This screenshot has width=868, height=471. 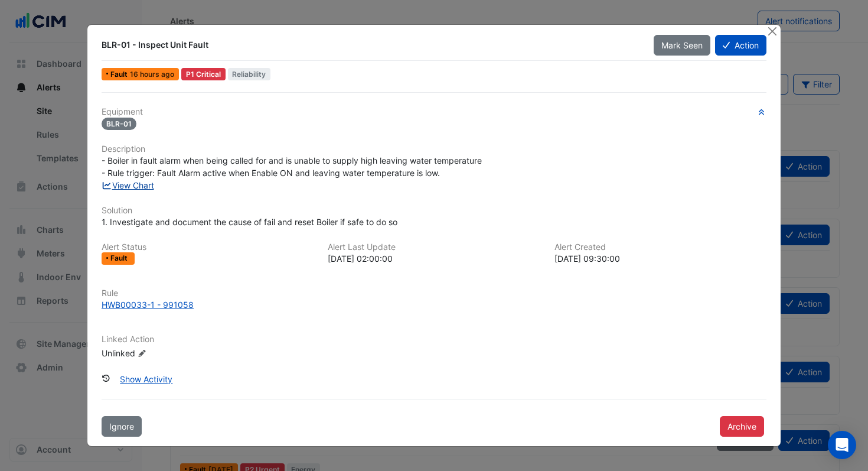 I want to click on fa-icon: Edit Linked Action, so click(x=142, y=353).